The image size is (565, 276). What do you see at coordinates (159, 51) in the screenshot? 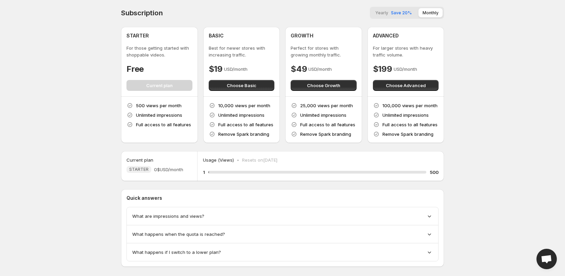
I see `p: For those getting started with shoppable videos.` at bounding box center [159, 51].